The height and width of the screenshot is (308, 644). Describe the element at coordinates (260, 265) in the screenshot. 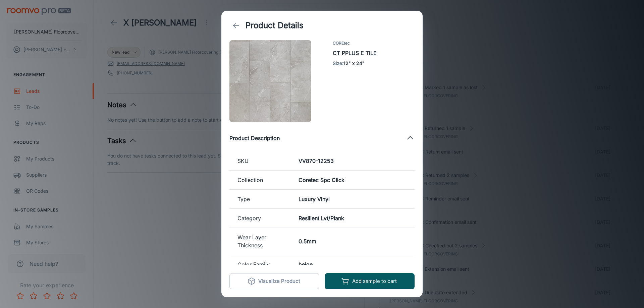

I see `p: Color Family` at that location.